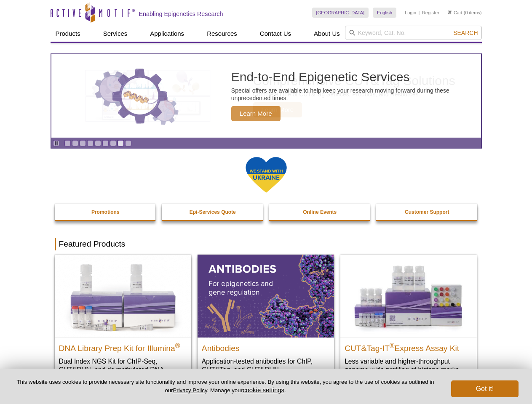 Image resolution: width=532 pixels, height=404 pixels. Describe the element at coordinates (320, 212) in the screenshot. I see `a: Online Events` at that location.